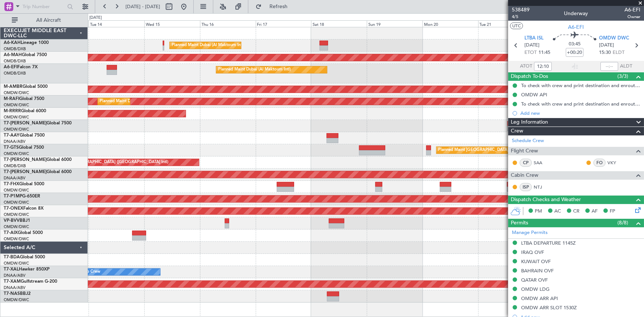  I want to click on span: Flight Crew, so click(524, 151).